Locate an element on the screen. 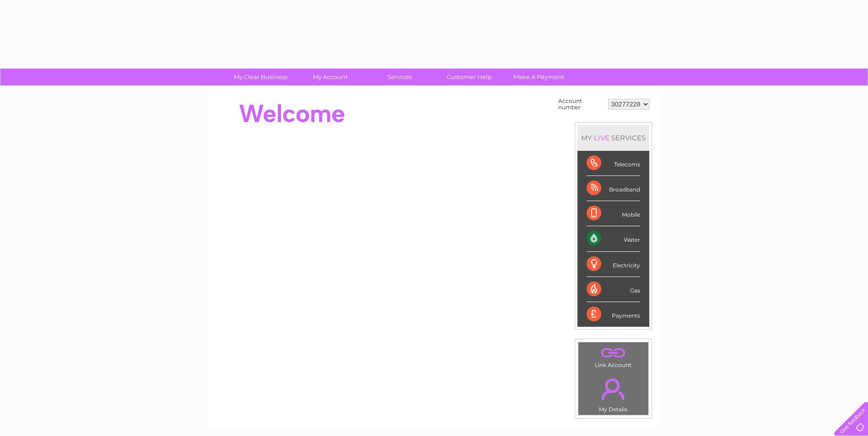 The height and width of the screenshot is (436, 868). td: Account number is located at coordinates (581, 105).